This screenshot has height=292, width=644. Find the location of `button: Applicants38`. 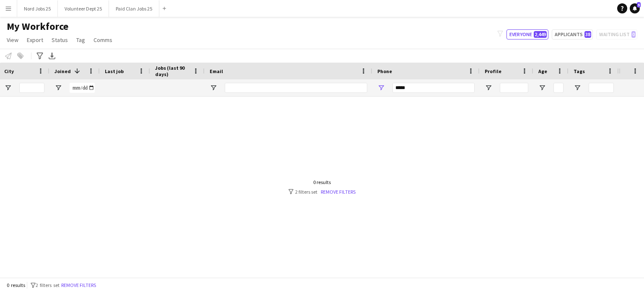

button: Applicants38 is located at coordinates (572, 34).